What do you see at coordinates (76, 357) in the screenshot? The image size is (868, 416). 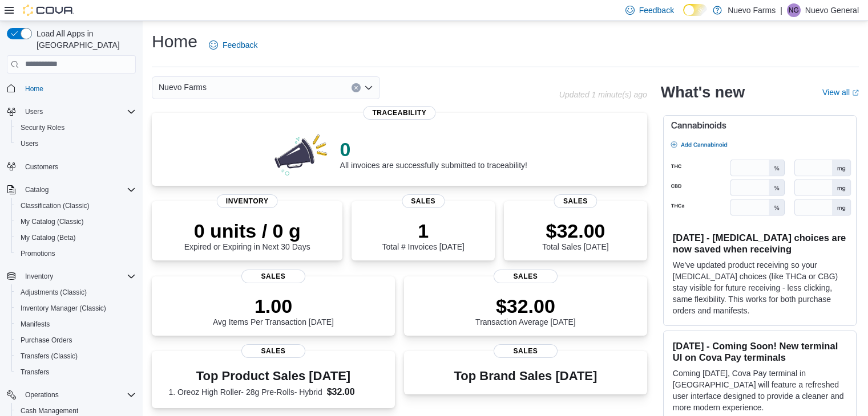 I see `button: Transfers (Classic)` at bounding box center [76, 357].